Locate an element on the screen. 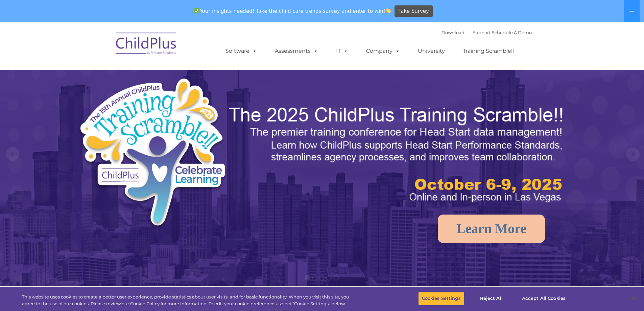  a: Company is located at coordinates (383, 51).